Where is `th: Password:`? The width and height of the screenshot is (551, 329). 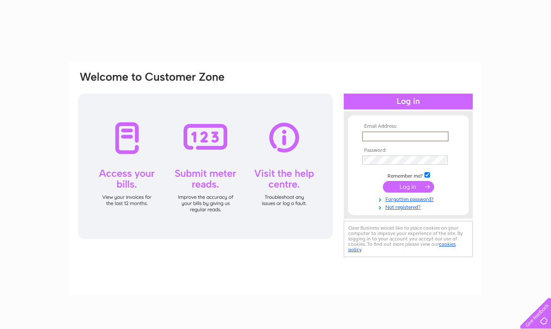 th: Password: is located at coordinates (409, 151).